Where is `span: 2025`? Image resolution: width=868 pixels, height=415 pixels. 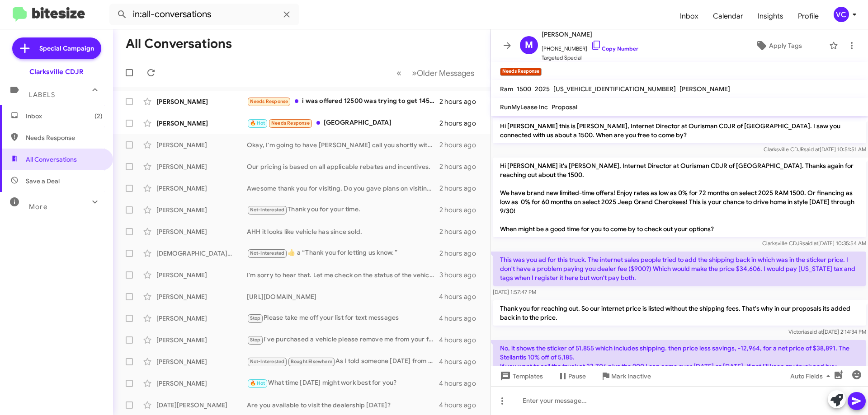
span: 2025 is located at coordinates (543, 89).